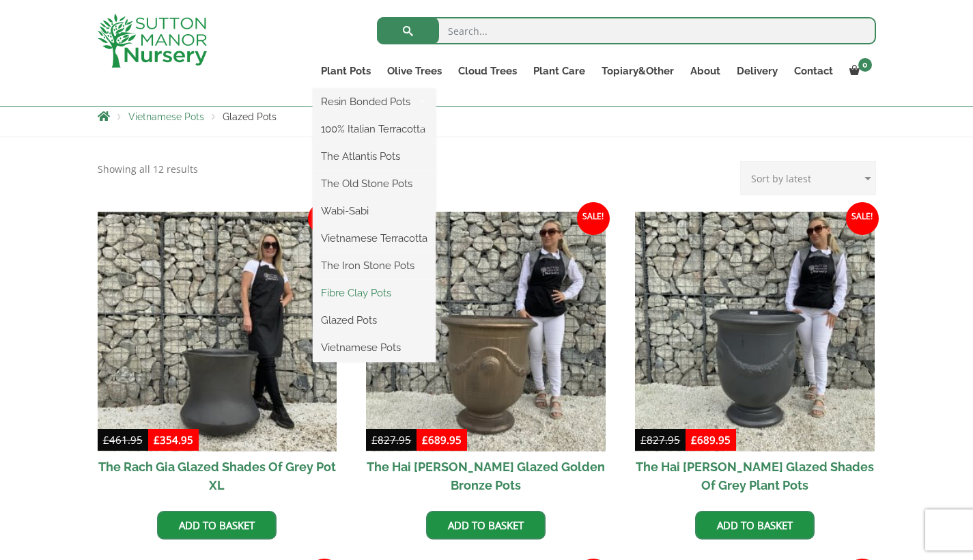 This screenshot has width=973, height=560. I want to click on bdi: 461.95, so click(123, 439).